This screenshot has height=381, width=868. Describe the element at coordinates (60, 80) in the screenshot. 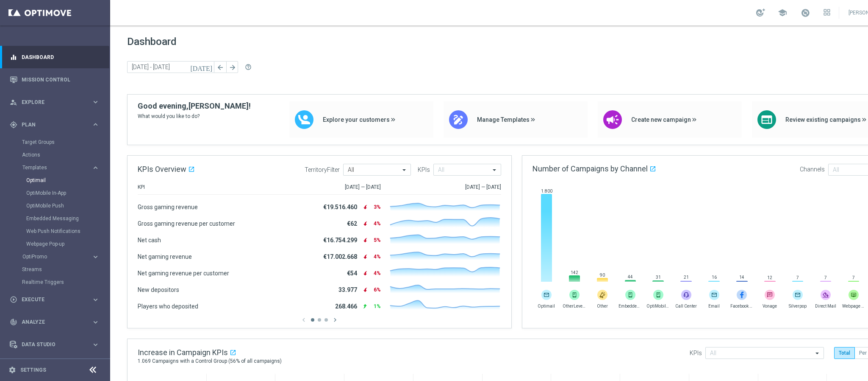

I see `a: Mission Control` at that location.